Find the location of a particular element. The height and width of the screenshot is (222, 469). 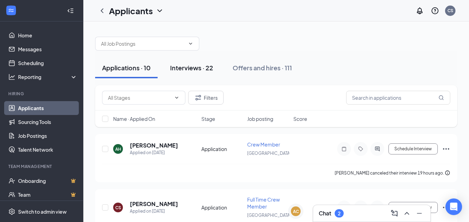

div: Open Intercom Messenger is located at coordinates (453, 207).